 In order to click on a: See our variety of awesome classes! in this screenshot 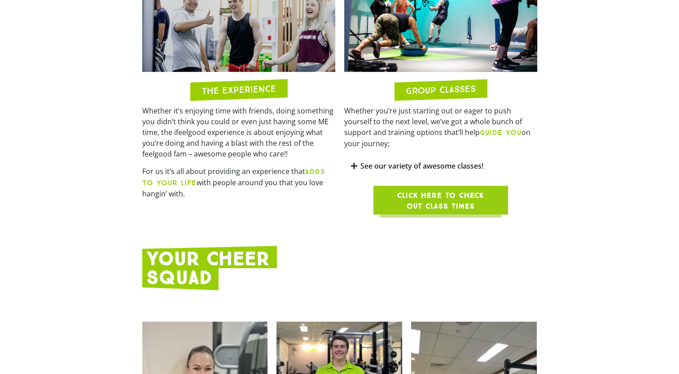, I will do `click(422, 166)`.